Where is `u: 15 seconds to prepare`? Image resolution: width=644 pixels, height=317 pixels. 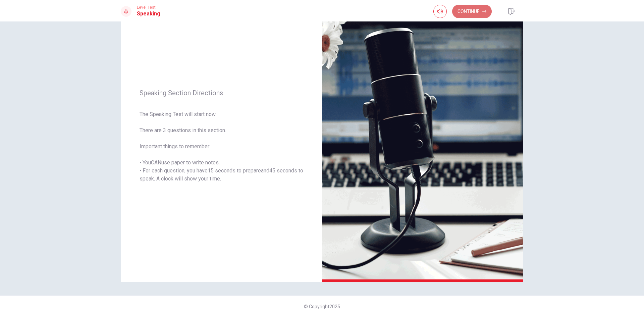 u: 15 seconds to prepare is located at coordinates (234, 170).